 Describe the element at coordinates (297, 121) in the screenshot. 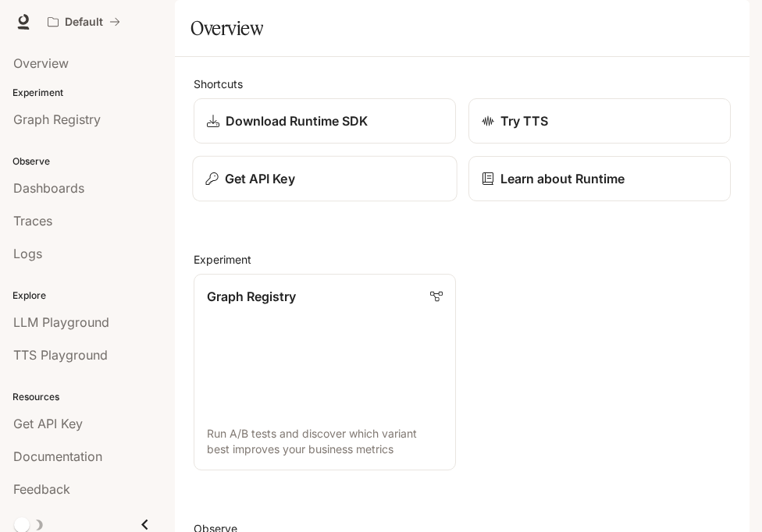

I see `p: Download Runtime SDK` at that location.